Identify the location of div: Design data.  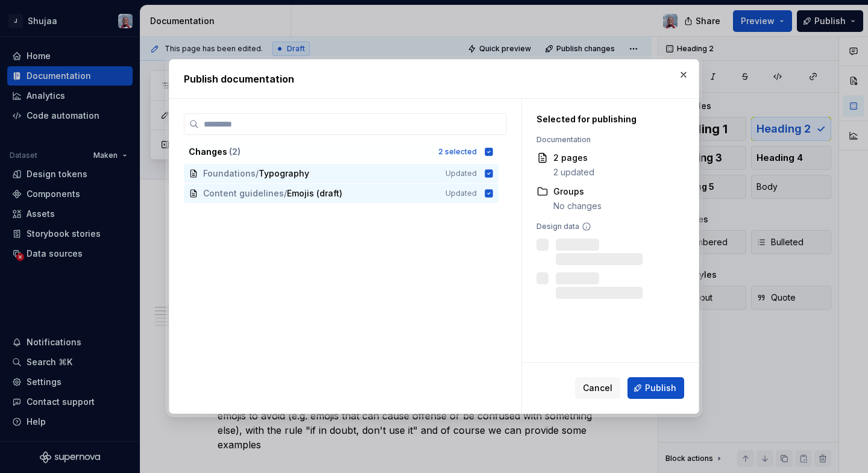
(607, 226).